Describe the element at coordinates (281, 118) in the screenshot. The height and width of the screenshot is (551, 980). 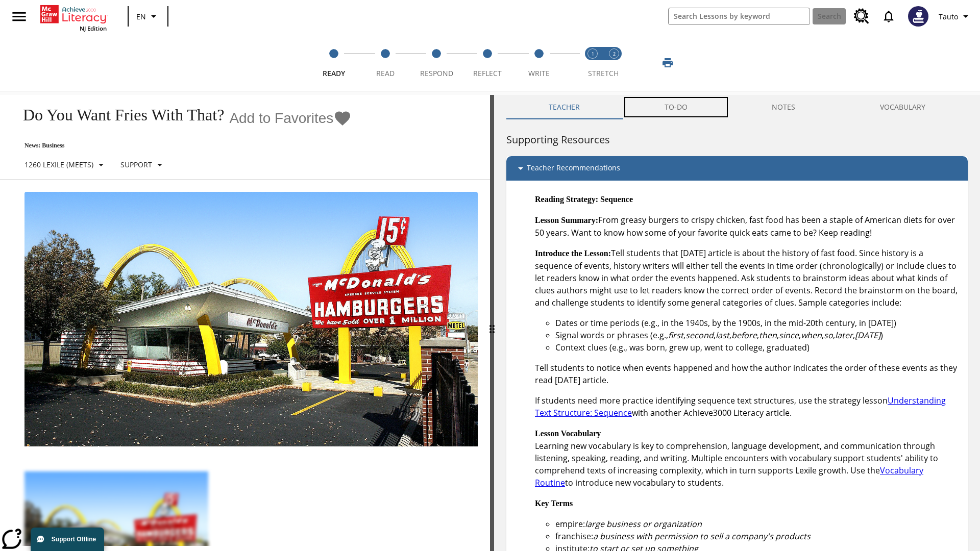
I see `span: Add to Favorites` at that location.